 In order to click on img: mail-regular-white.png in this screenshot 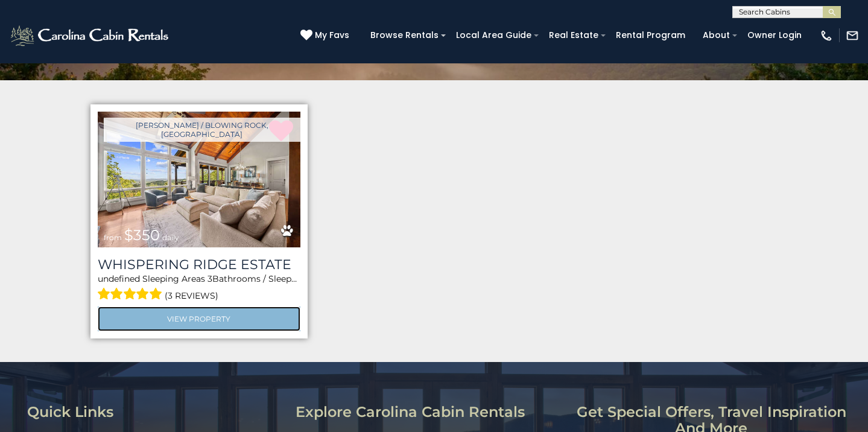, I will do `click(853, 35)`.